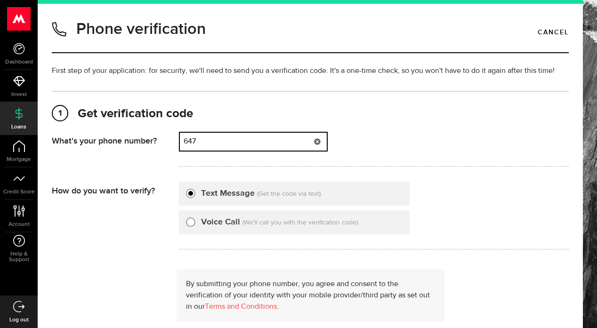  I want to click on label: Voice Call, so click(220, 222).